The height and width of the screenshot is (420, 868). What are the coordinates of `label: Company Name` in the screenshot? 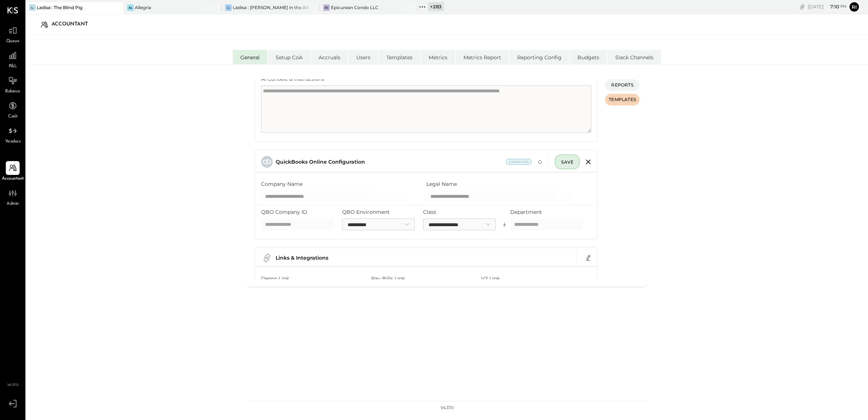 It's located at (282, 184).